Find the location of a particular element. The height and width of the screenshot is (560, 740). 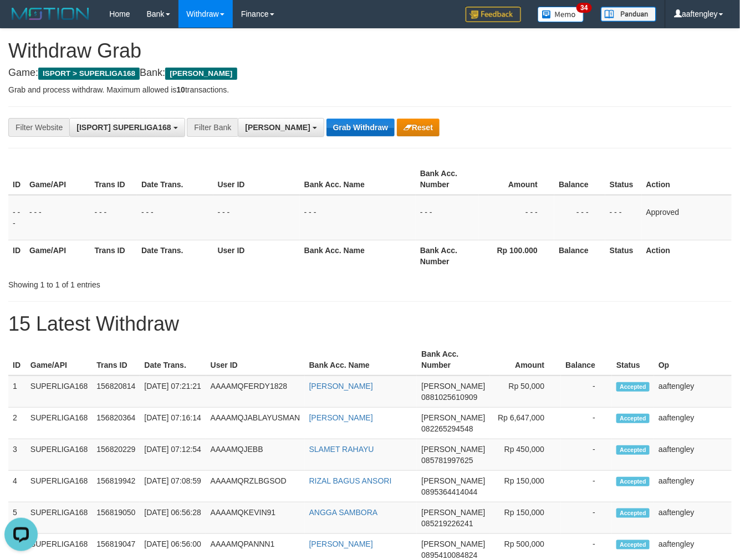

span: Copy 082265294548 to clipboard is located at coordinates (447, 429).